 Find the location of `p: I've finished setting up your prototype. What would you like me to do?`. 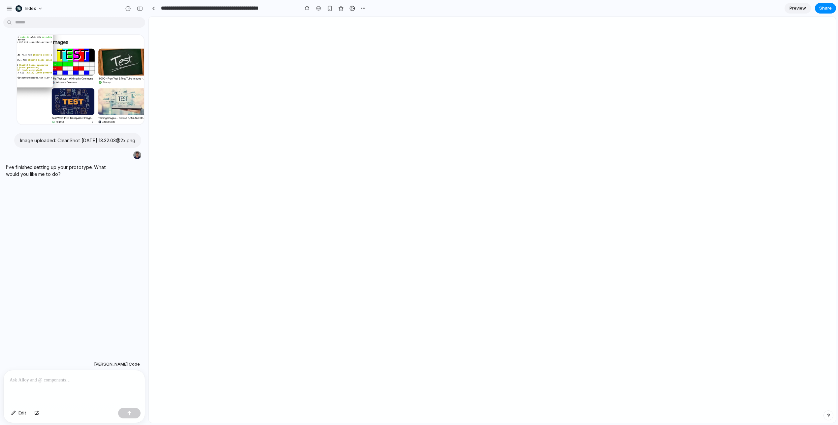

p: I've finished setting up your prototype. What would you like me to do? is located at coordinates (61, 171).